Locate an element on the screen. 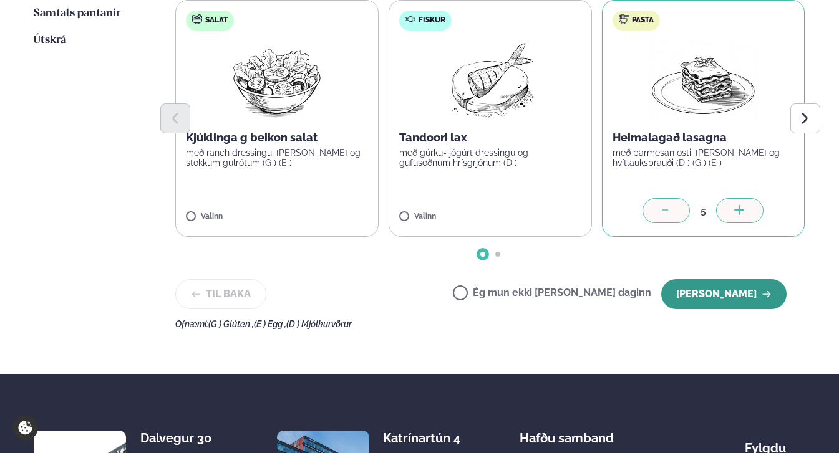  span: Go to slide 2 is located at coordinates (497, 254).